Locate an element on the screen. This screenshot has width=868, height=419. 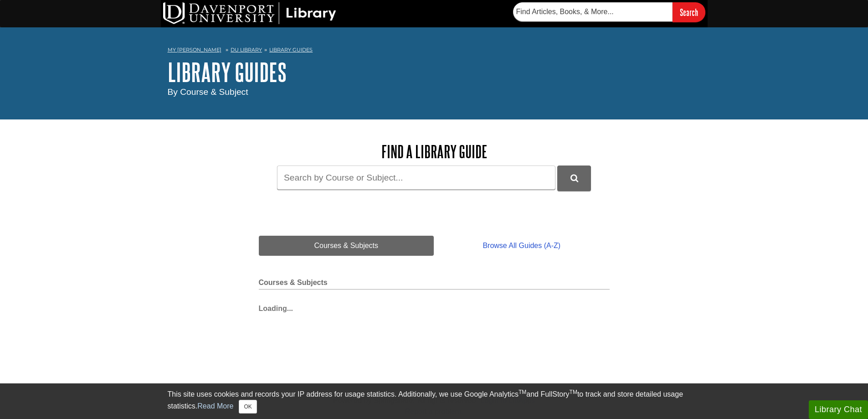
input: Search by Course or Subject... is located at coordinates (416, 177).